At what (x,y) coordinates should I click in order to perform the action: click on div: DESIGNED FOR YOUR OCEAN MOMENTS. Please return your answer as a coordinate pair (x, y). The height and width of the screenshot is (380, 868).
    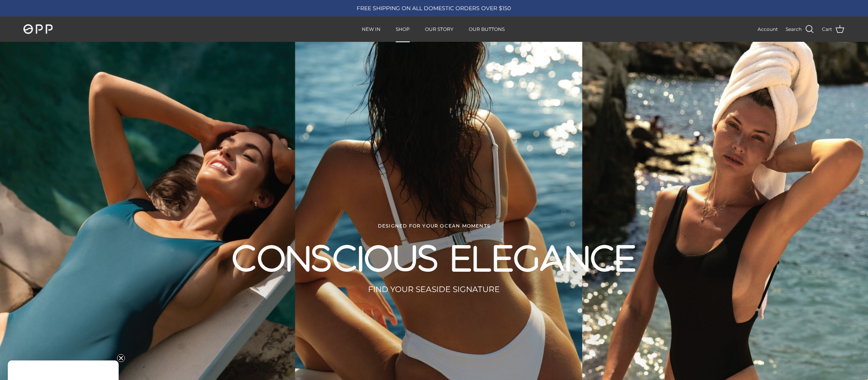
    Looking at the image, I should click on (434, 226).